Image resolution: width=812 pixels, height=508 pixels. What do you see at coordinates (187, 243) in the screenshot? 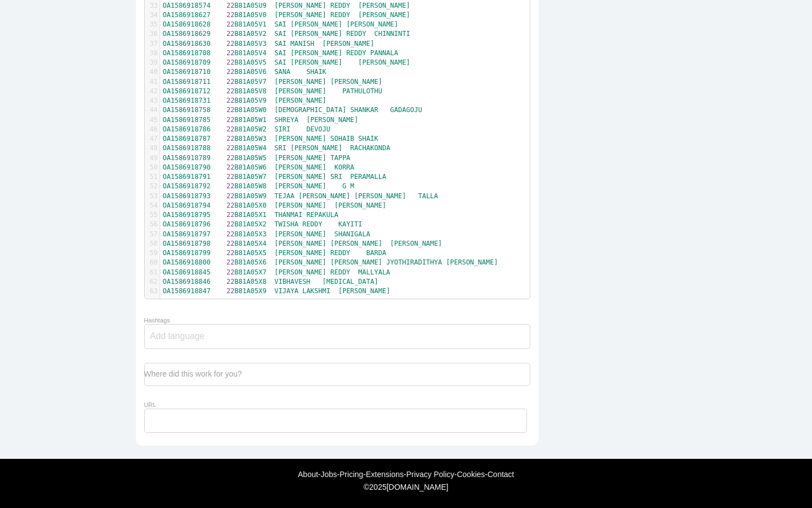
I see `span: OA1586918798` at bounding box center [187, 243].